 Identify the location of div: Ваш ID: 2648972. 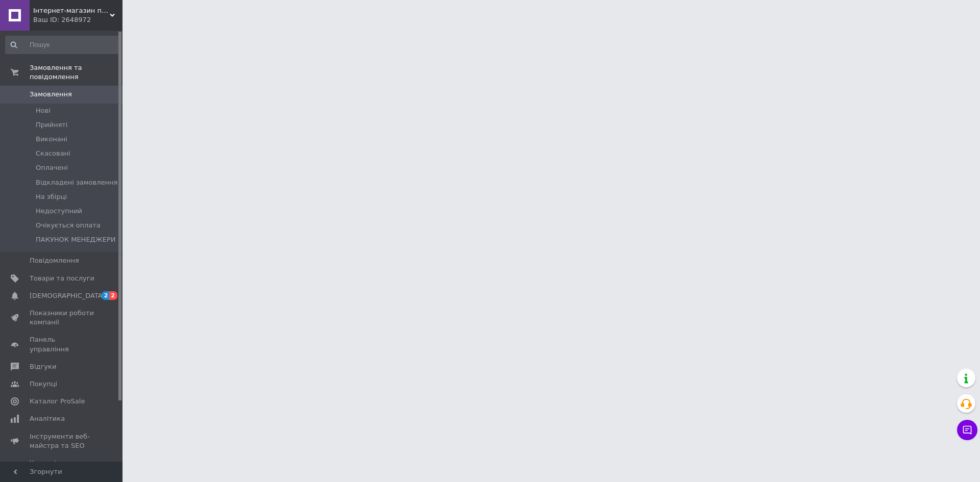
(77, 20).